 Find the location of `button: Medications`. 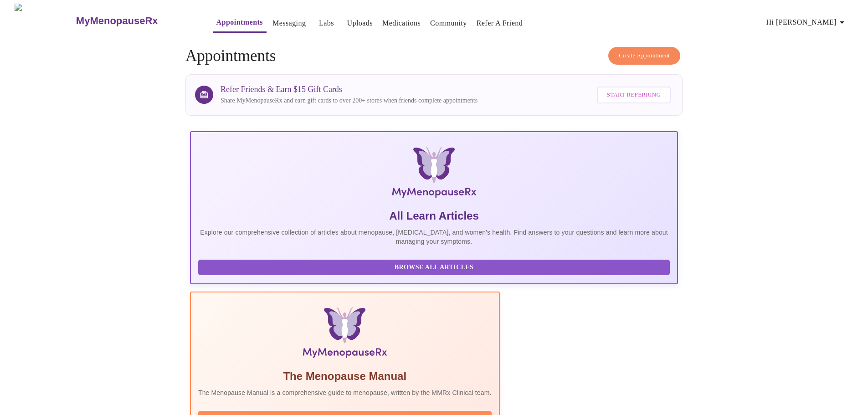

button: Medications is located at coordinates (402, 23).